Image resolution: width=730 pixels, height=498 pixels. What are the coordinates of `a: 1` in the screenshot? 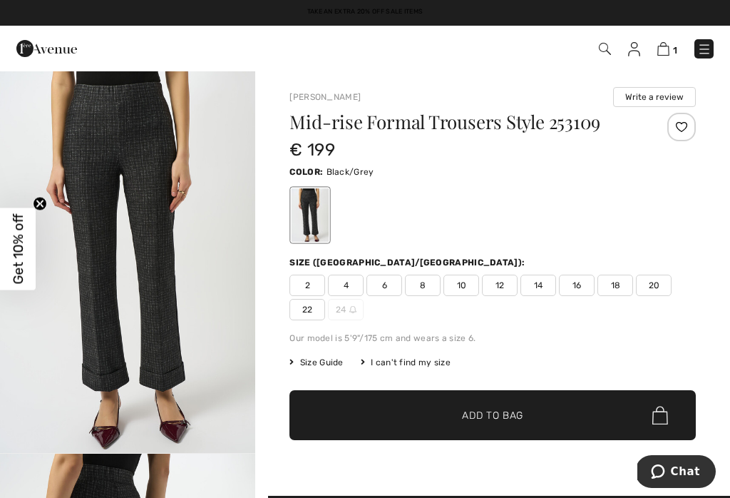 It's located at (667, 48).